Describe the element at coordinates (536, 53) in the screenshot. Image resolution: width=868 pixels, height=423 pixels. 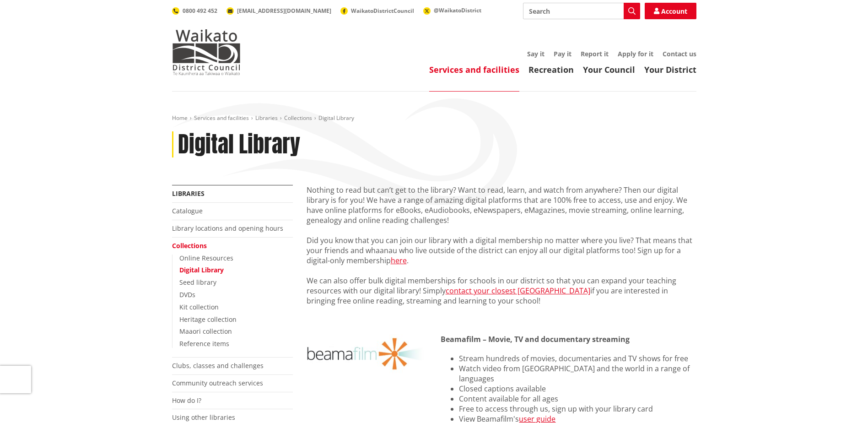
I see `a: Say it` at that location.